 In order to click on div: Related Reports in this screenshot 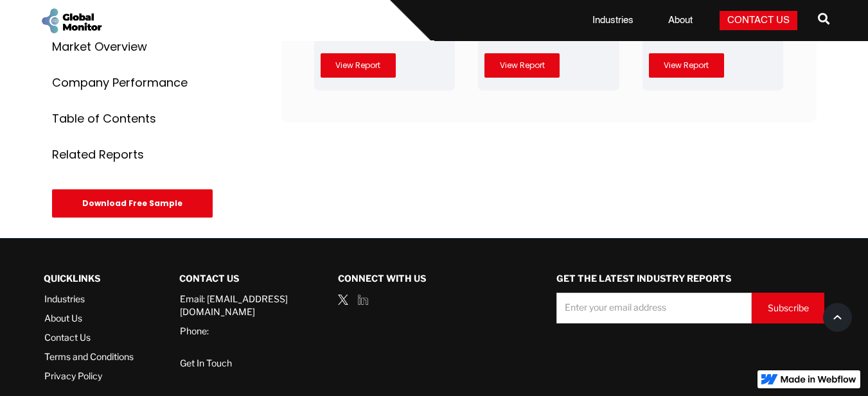, I will do `click(97, 155)`.